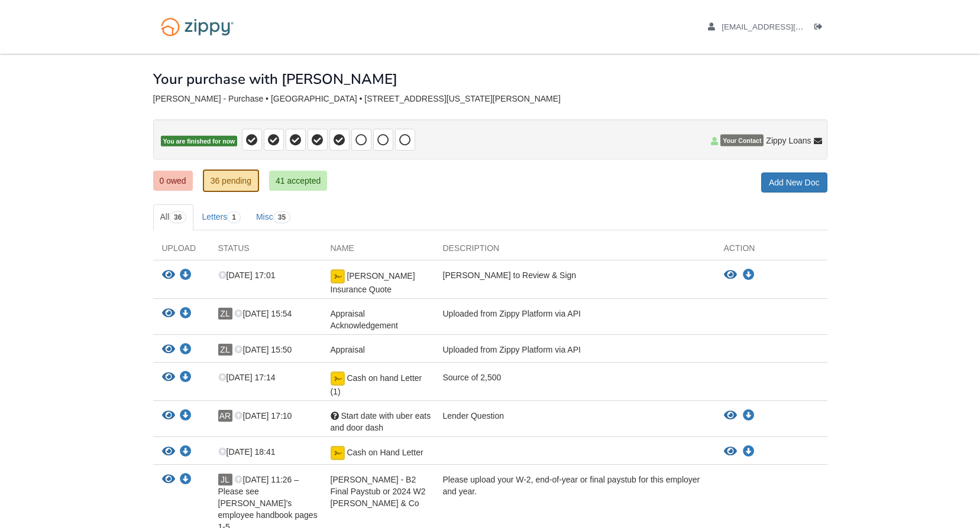 The height and width of the screenshot is (528, 980). Describe the element at coordinates (265, 252) in the screenshot. I see `div: Status` at that location.